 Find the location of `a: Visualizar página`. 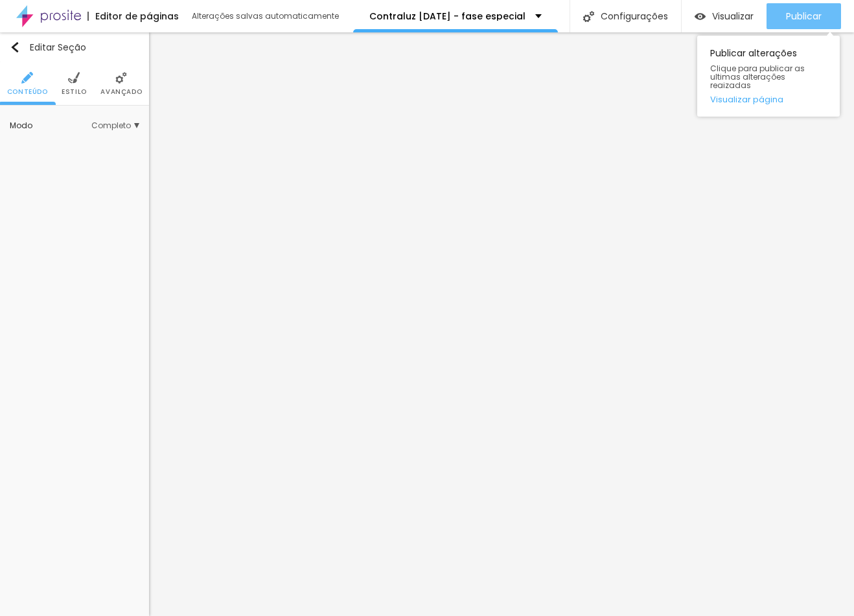

a: Visualizar página is located at coordinates (769, 99).